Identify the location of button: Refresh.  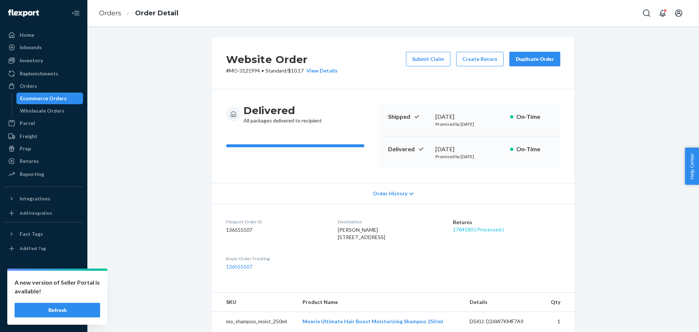
(57, 310).